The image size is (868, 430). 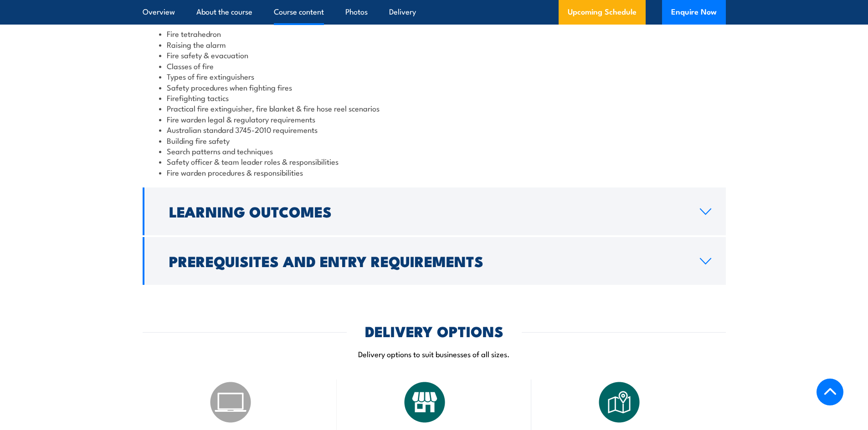 I want to click on li: Firefighting tactics, so click(x=434, y=97).